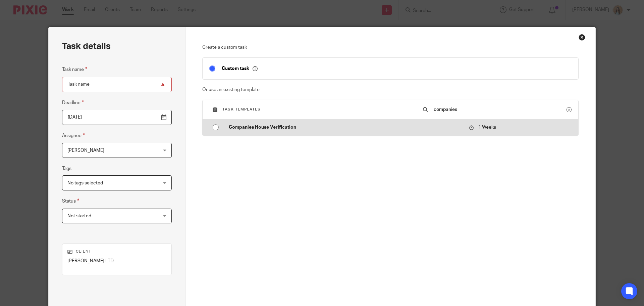 This screenshot has height=306, width=644. What do you see at coordinates (346, 127) in the screenshot?
I see `p: Companies House Verification` at bounding box center [346, 127].